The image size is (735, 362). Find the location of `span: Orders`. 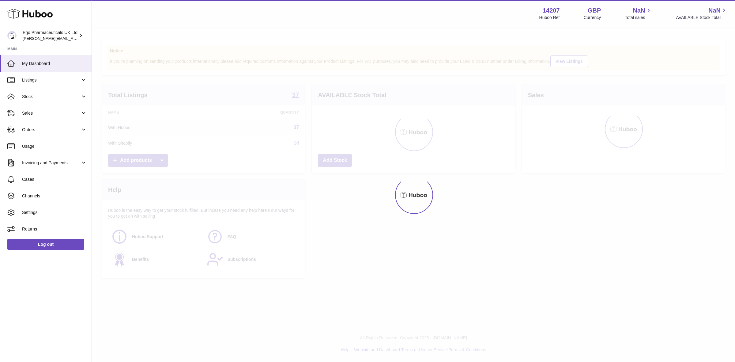

span: Orders is located at coordinates (51, 129).